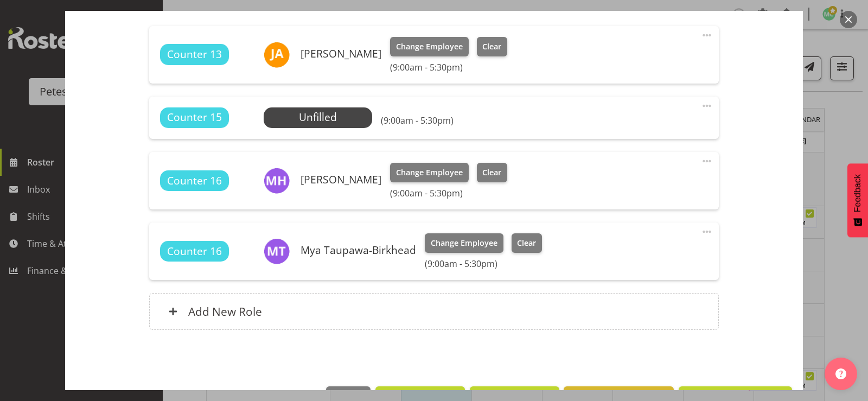  I want to click on img: mackenzie-halford4471.jpg, so click(277, 181).